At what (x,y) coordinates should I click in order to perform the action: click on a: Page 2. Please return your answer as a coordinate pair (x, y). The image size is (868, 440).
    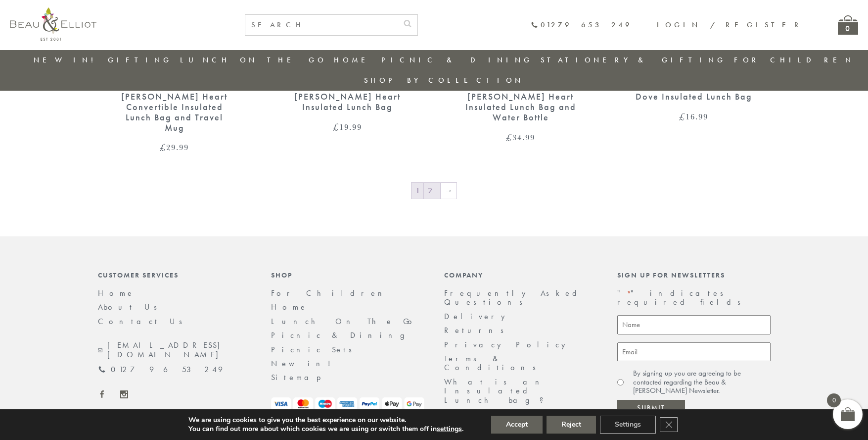
    Looking at the image, I should click on (432, 191).